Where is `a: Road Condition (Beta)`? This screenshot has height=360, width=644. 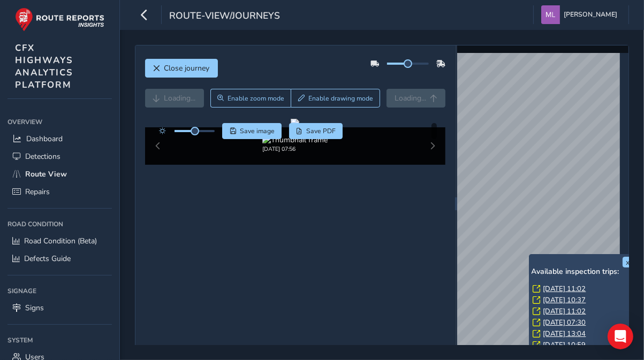
a: Road Condition (Beta) is located at coordinates (60, 241).